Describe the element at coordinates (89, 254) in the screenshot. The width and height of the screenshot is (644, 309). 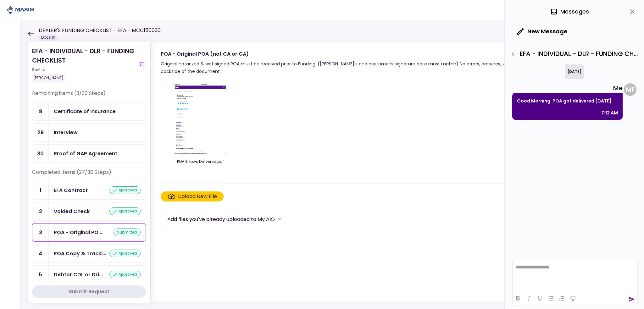
I see `a: 4POA Copy & Tracking Receiptapproved` at that location.